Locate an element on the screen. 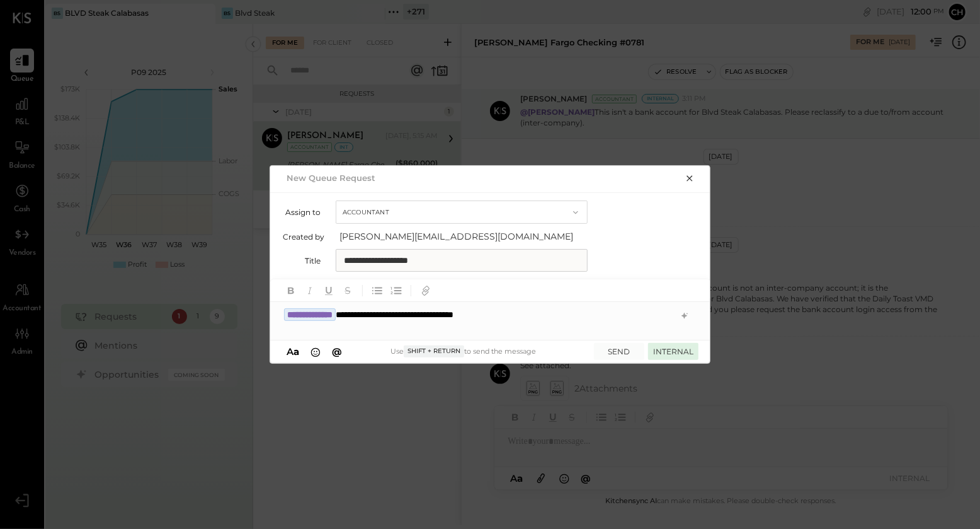 Image resolution: width=980 pixels, height=529 pixels. div: Use to send the message is located at coordinates (463, 351).